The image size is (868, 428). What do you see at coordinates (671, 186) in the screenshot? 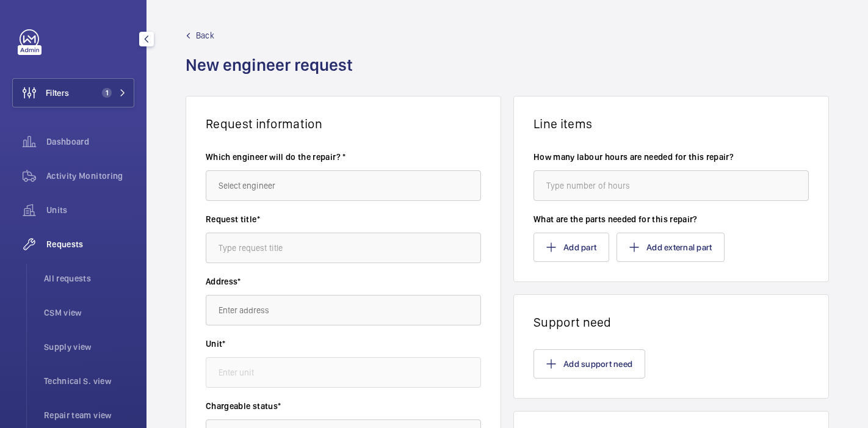
I see `input: Type number of hours` at bounding box center [671, 186].